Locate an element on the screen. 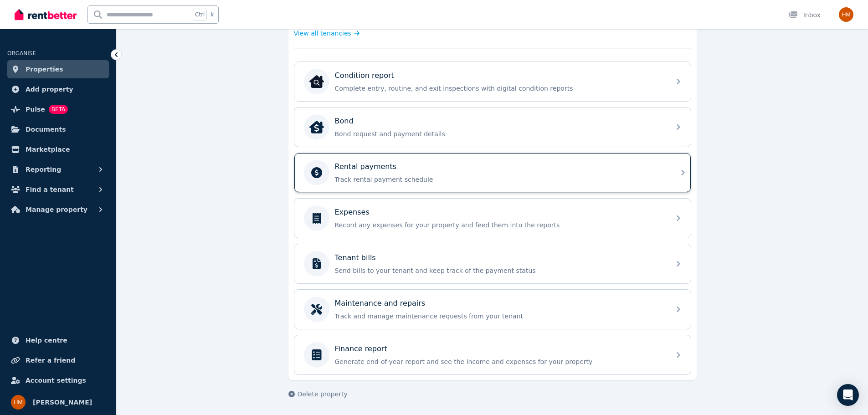  img: RentBetter is located at coordinates (46, 14).